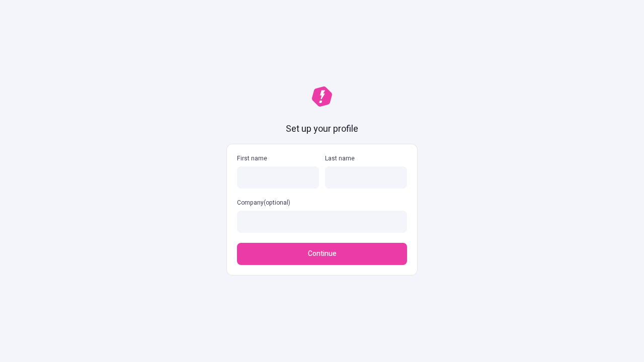 The image size is (644, 362). Describe the element at coordinates (322, 254) in the screenshot. I see `button: Continue` at that location.